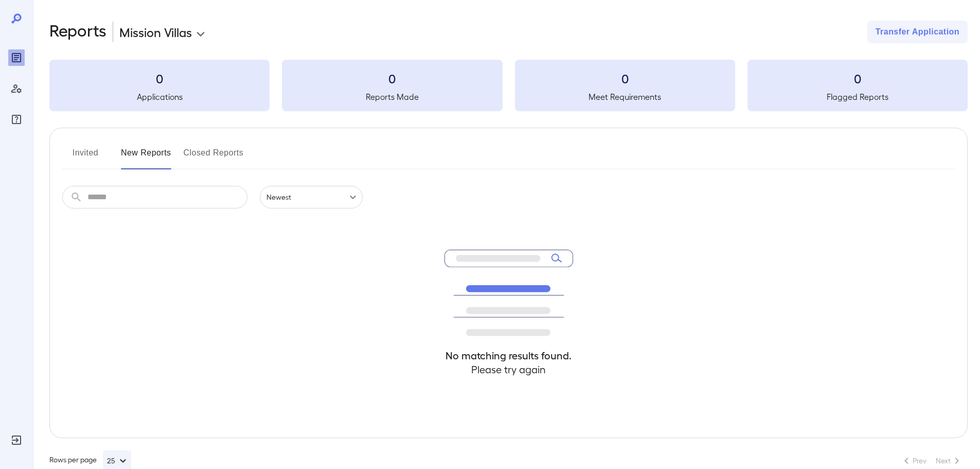 This screenshot has width=980, height=469. What do you see at coordinates (214, 157) in the screenshot?
I see `button: Closed Reports` at bounding box center [214, 157].